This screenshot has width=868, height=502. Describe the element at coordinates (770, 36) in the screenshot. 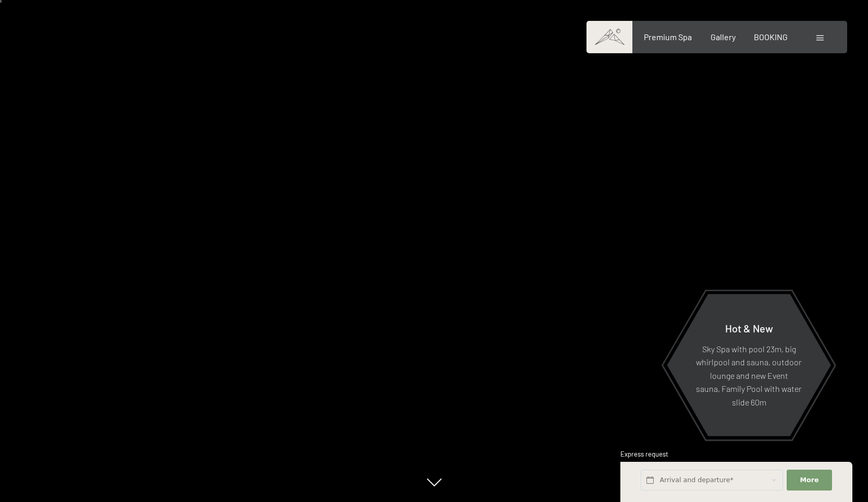

I see `span: BOOKING` at that location.